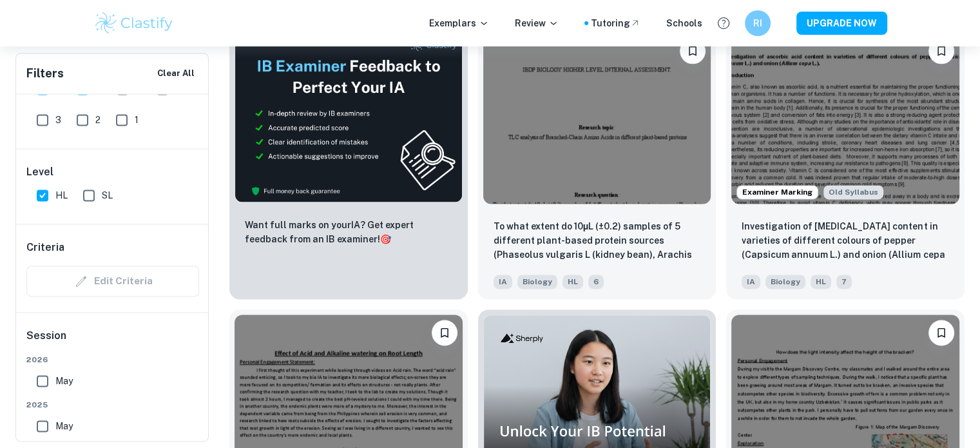 The width and height of the screenshot is (980, 448). I want to click on div: Tutoring, so click(615, 24).